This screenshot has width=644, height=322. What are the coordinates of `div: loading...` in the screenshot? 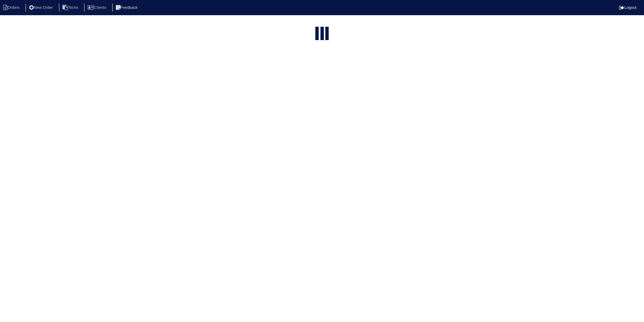 It's located at (322, 33).